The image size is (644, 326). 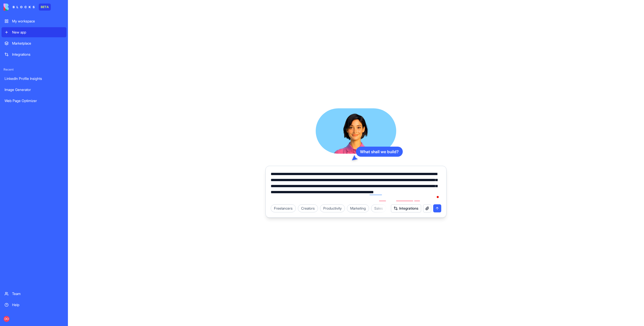 What do you see at coordinates (34, 90) in the screenshot?
I see `a: Image Generator` at bounding box center [34, 90].